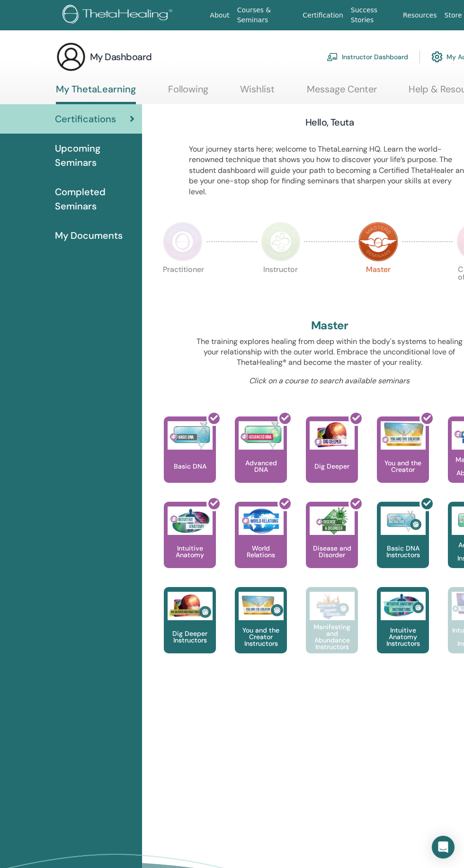 The image size is (464, 868). What do you see at coordinates (261, 551) in the screenshot?
I see `p: World Relations` at bounding box center [261, 551].